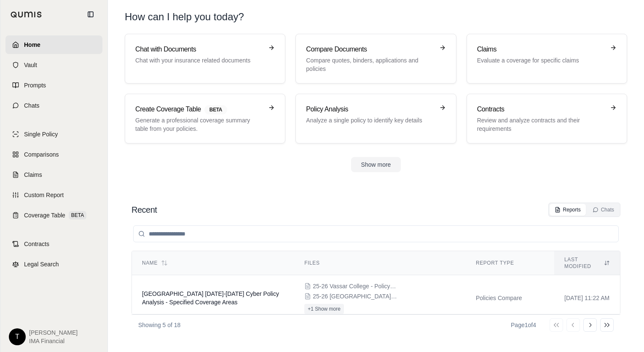 The image size is (644, 352). What do you see at coordinates (568, 210) in the screenshot?
I see `button: Reports` at bounding box center [568, 210].